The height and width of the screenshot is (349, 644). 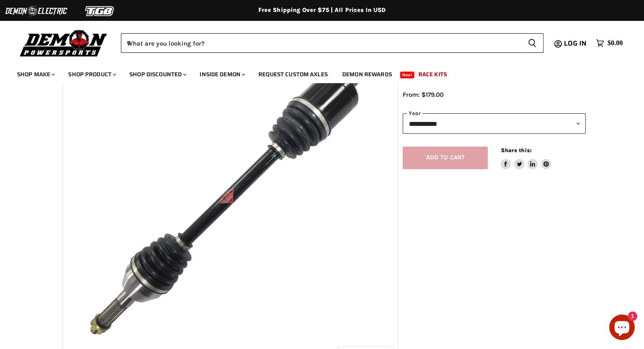 I want to click on img: TGB Logo 2, so click(x=100, y=11).